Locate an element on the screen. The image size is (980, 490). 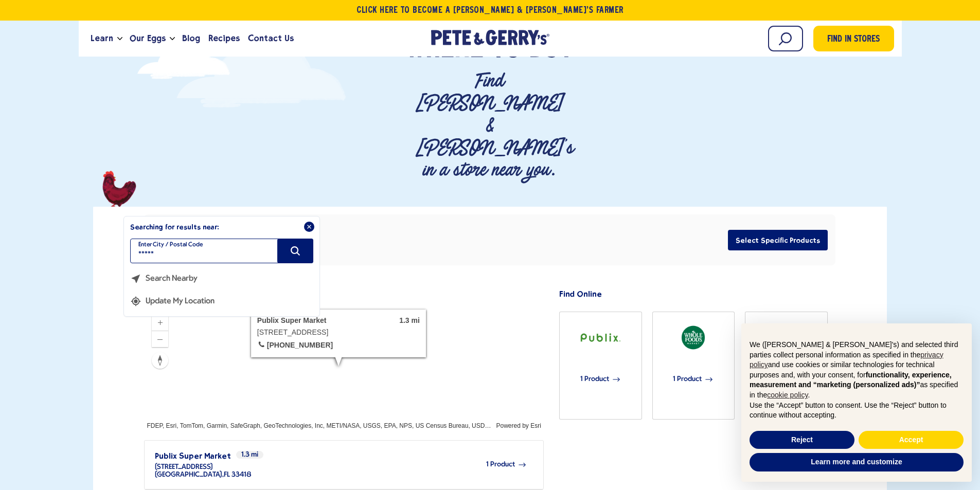
a: Our Eggs is located at coordinates (148, 39).